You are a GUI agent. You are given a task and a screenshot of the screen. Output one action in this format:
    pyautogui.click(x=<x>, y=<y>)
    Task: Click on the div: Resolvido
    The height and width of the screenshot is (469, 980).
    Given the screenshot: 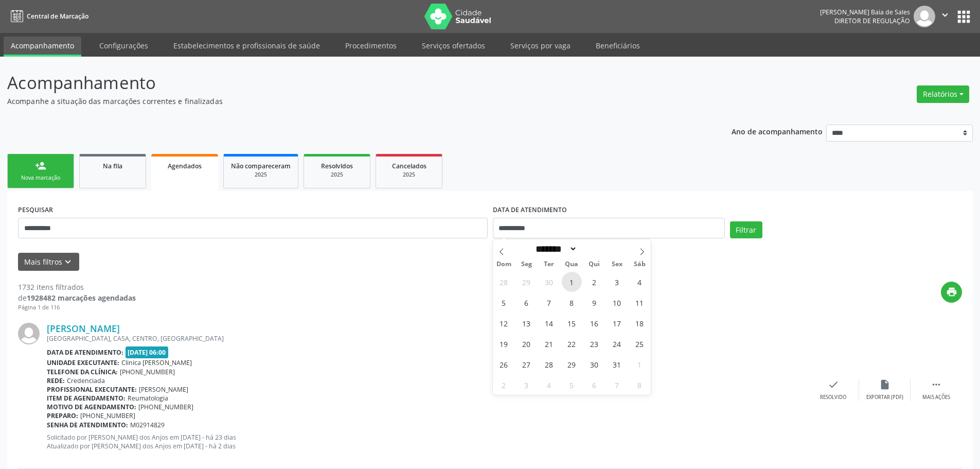 What is the action you would take?
    pyautogui.click(x=832, y=397)
    